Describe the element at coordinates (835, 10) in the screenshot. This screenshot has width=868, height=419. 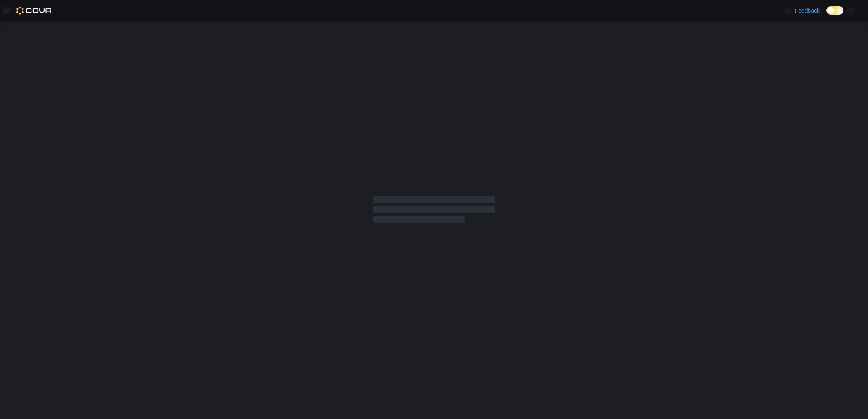
I see `input: Dark Mode` at that location.